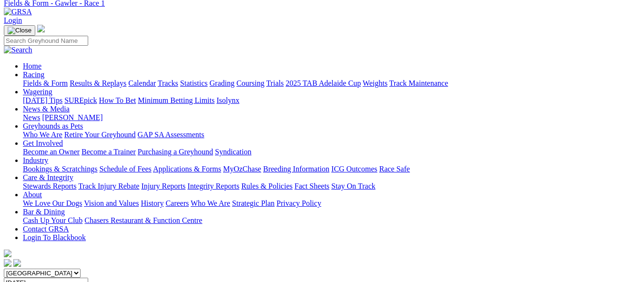 This screenshot has height=282, width=644. Describe the element at coordinates (111, 203) in the screenshot. I see `a: Vision and Values` at that location.